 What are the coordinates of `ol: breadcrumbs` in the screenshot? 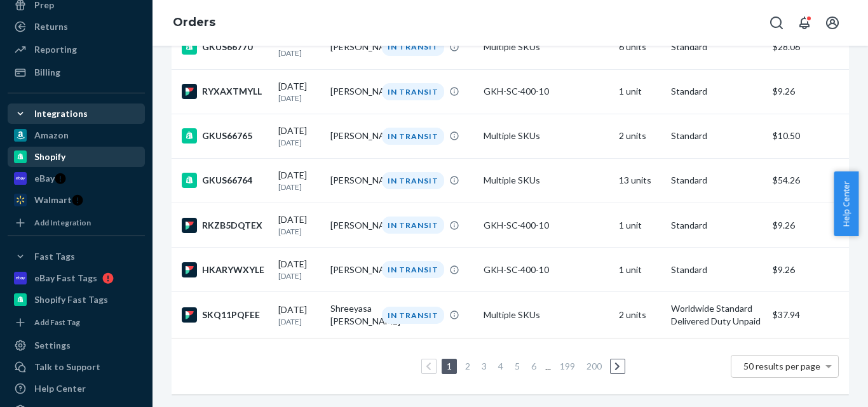 It's located at (194, 23).